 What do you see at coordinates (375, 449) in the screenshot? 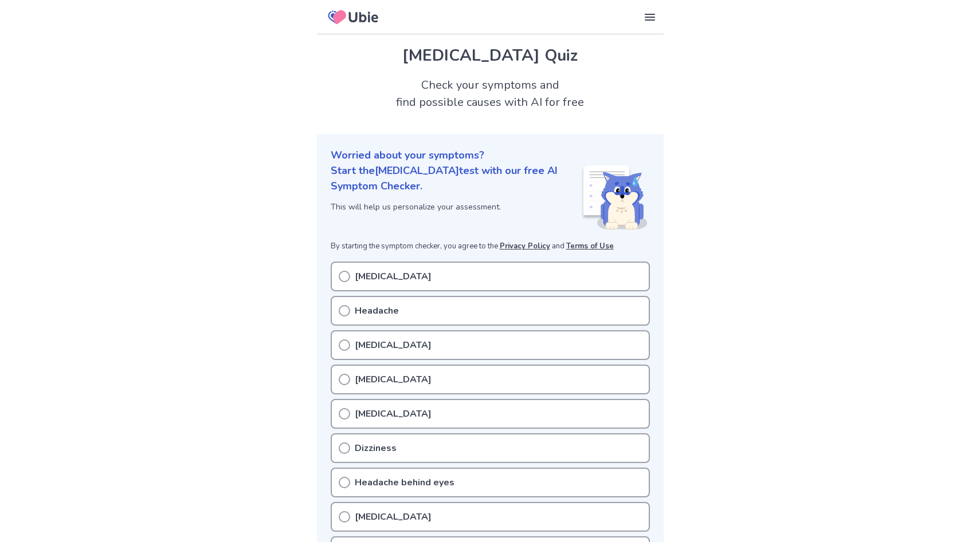
I see `p: Dizziness` at bounding box center [375, 449].